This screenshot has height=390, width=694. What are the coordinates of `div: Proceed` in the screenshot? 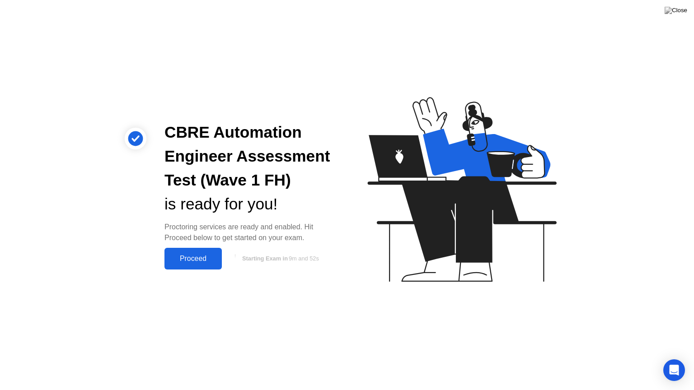 It's located at (193, 259).